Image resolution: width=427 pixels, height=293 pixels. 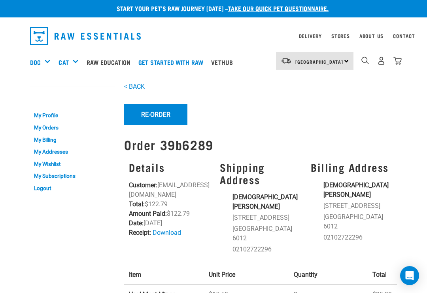 I want to click on a: About Us, so click(x=371, y=36).